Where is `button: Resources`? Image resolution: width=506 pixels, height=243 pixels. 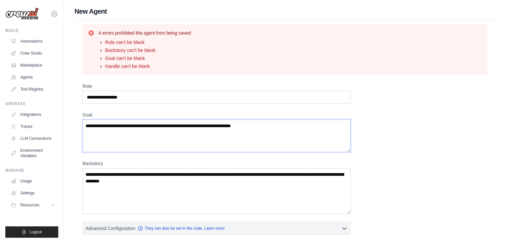 button: Resources is located at coordinates (33, 205).